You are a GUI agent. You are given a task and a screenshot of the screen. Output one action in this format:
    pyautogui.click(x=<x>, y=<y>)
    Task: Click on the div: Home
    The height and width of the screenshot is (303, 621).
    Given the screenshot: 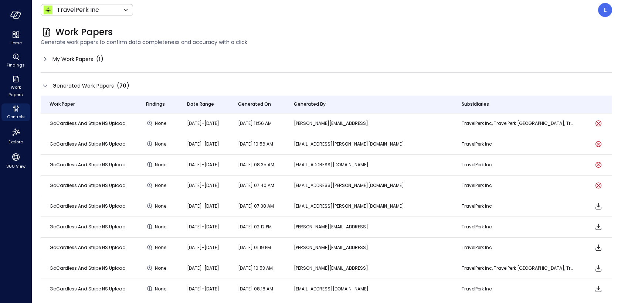 What is the action you would take?
    pyautogui.click(x=16, y=38)
    